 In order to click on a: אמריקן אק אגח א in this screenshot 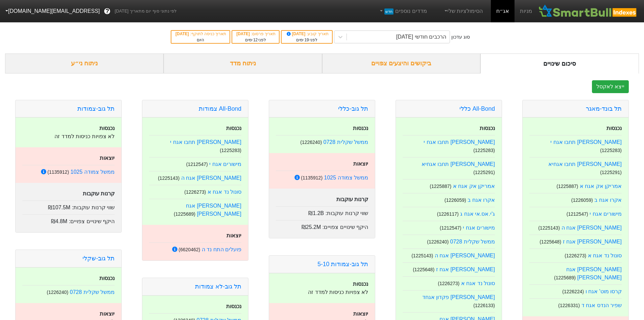, I will do `click(601, 186)`.